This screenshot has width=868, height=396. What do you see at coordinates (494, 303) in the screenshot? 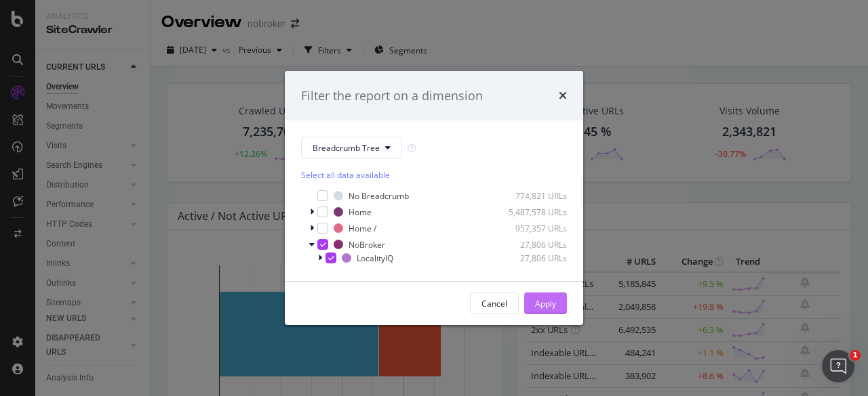
I see `button: Cancel` at bounding box center [494, 303].